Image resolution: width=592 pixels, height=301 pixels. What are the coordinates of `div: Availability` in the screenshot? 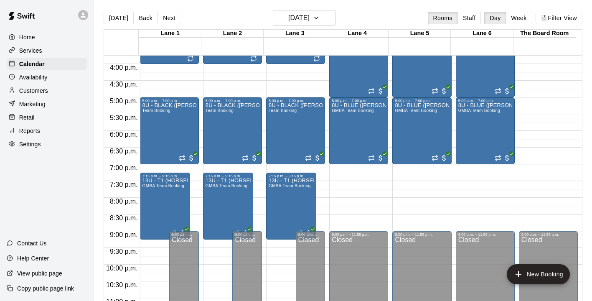 It's located at (47, 77).